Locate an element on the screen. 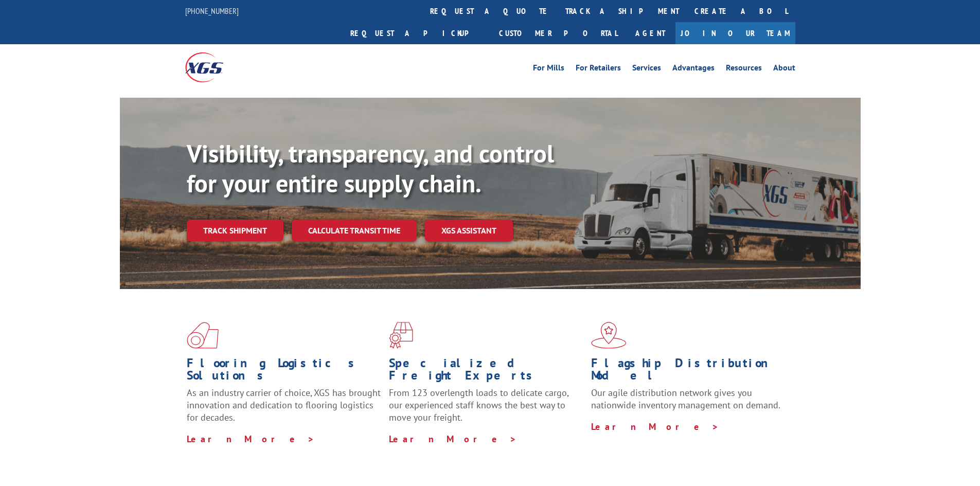 The width and height of the screenshot is (980, 486). a: Track shipment is located at coordinates (235, 230).